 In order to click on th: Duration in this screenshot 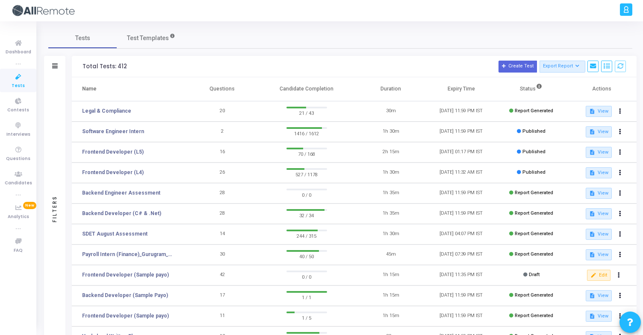, I will do `click(391, 89)`.